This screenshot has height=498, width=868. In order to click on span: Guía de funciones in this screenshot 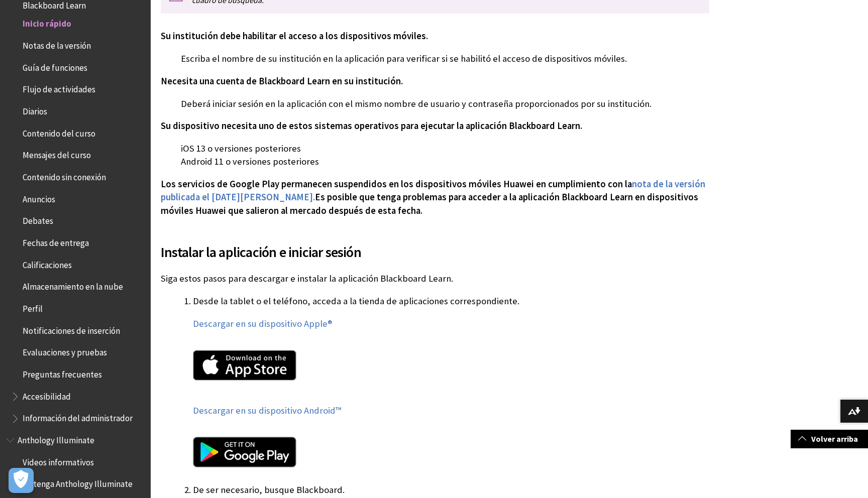, I will do `click(55, 66)`.